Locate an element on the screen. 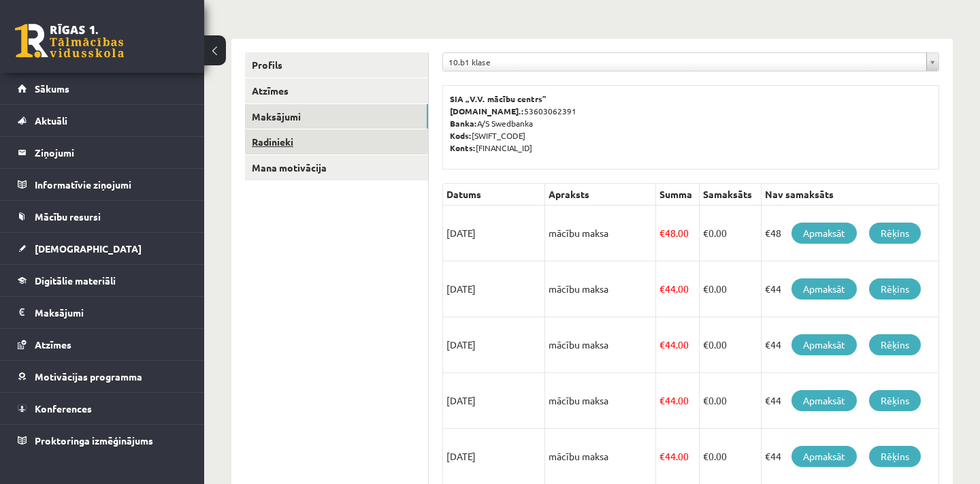 Image resolution: width=980 pixels, height=484 pixels. a: Profils is located at coordinates (337, 64).